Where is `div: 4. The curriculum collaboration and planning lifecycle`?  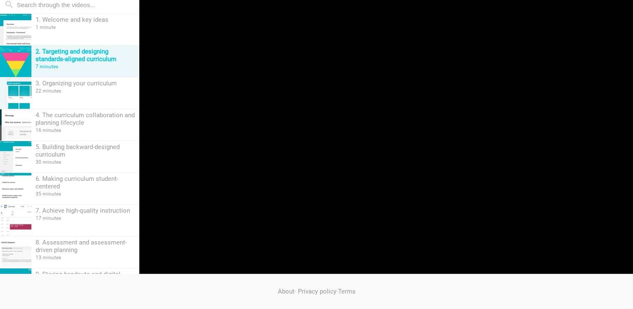
div: 4. The curriculum collaboration and planning lifecycle is located at coordinates (85, 119).